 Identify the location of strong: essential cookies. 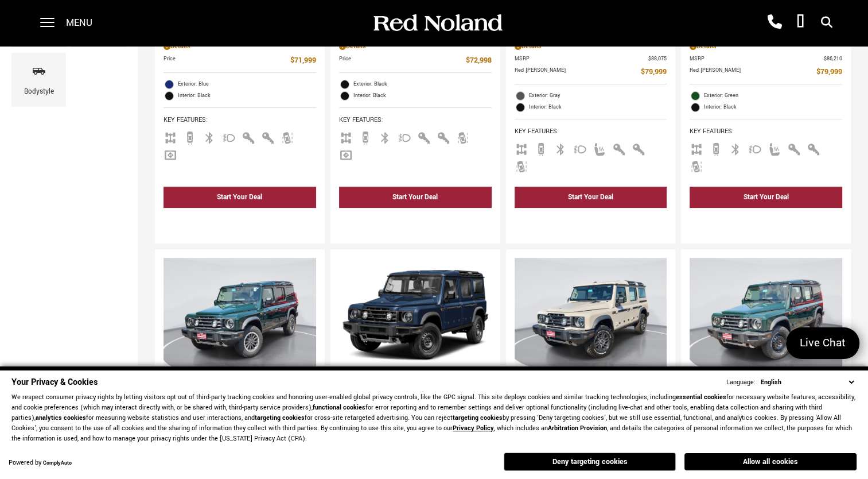
(701, 397).